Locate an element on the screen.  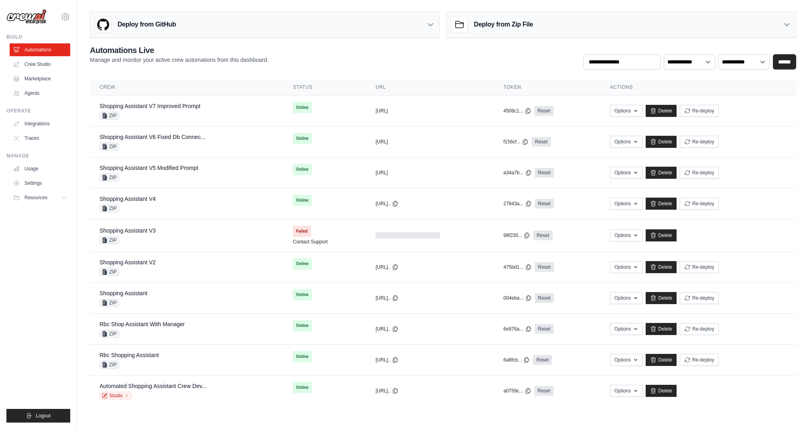
a: Usage is located at coordinates (40, 169).